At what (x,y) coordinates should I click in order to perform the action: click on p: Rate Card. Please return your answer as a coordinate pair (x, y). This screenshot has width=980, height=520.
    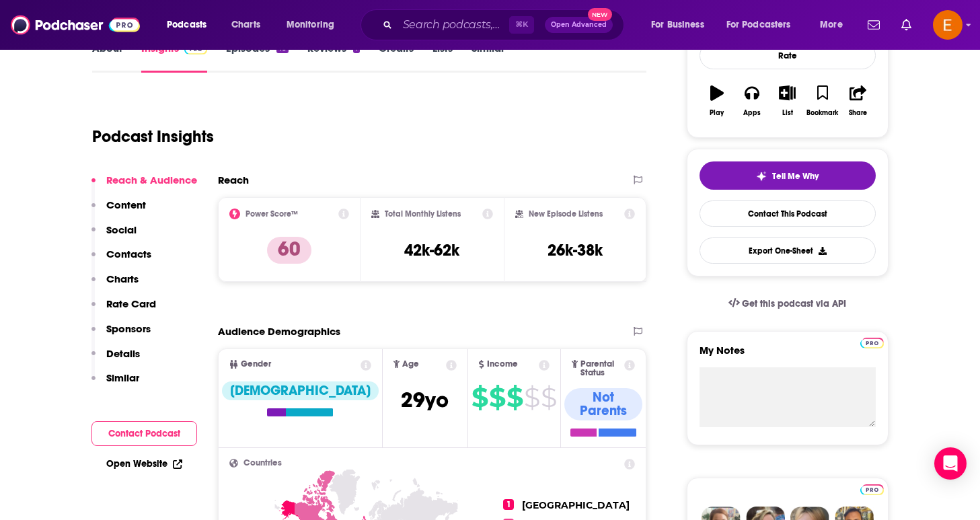
    Looking at the image, I should click on (131, 303).